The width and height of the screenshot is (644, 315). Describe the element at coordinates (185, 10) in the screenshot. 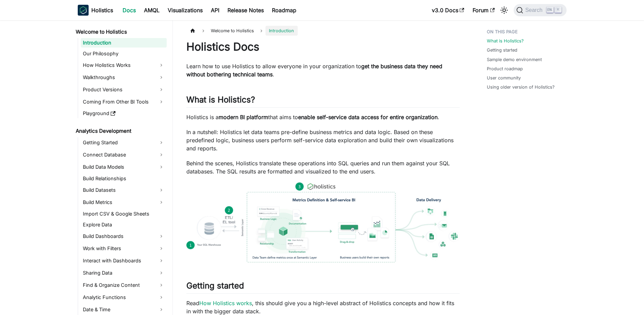

I see `a: Visualizations` at that location.